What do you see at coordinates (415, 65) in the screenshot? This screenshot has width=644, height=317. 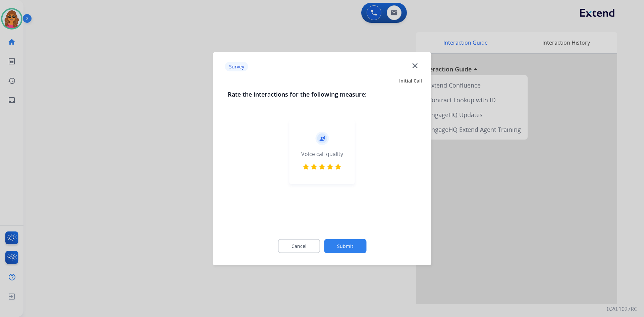 I see `mat-icon: close` at bounding box center [415, 65].